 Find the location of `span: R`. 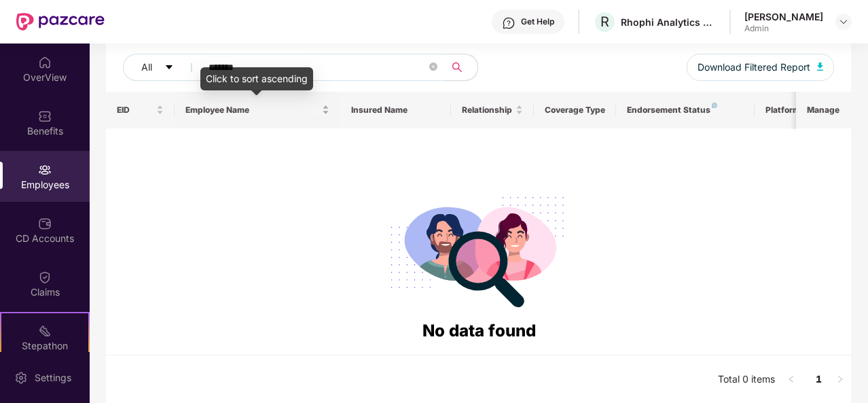

span: R is located at coordinates (604, 22).